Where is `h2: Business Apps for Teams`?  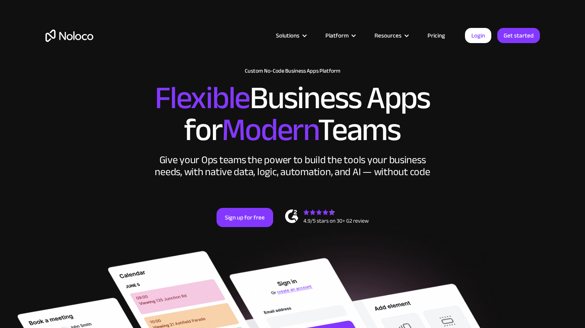 h2: Business Apps for Teams is located at coordinates (293, 114).